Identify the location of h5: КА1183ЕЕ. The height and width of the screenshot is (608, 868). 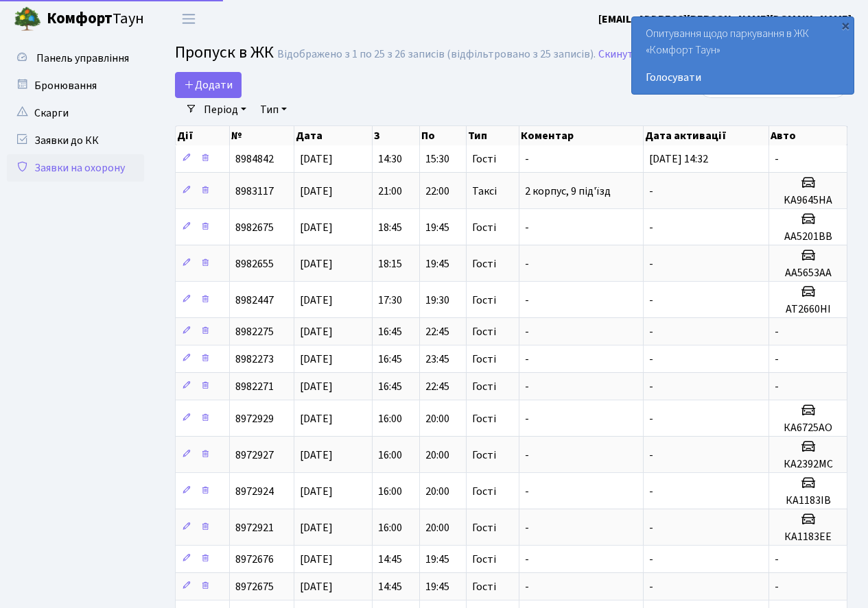
(807, 537).